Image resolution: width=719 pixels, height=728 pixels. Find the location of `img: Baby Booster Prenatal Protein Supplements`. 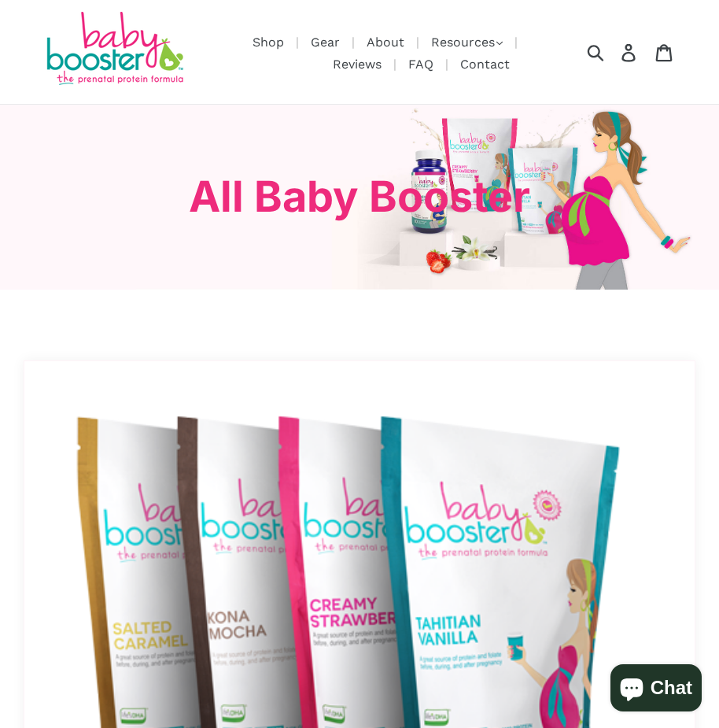

img: Baby Booster Prenatal Protein Supplements is located at coordinates (114, 50).